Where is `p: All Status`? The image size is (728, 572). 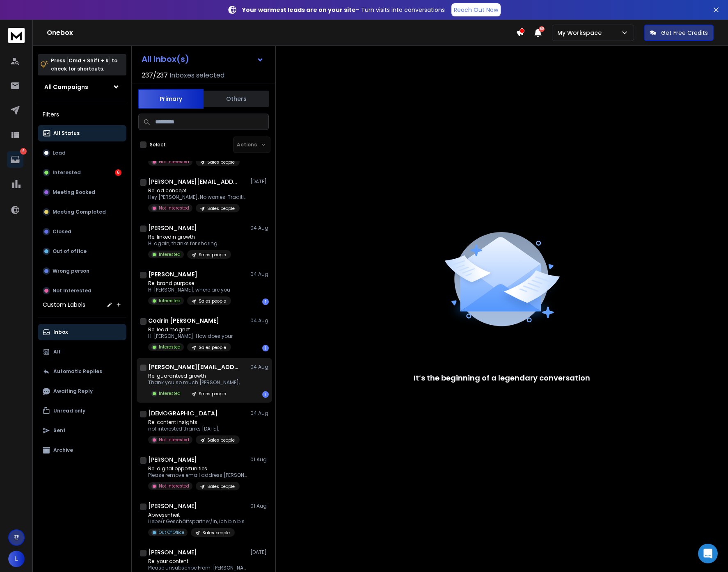 p: All Status is located at coordinates (66, 134).